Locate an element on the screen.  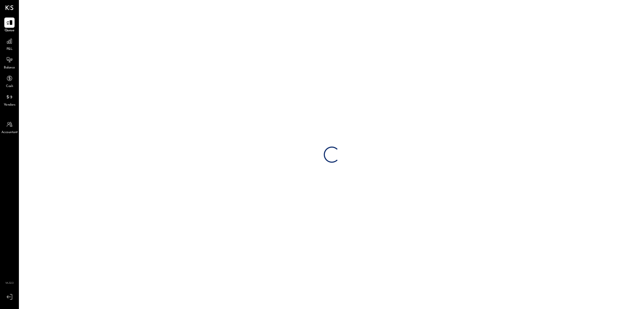
span: Cash is located at coordinates (10, 86).